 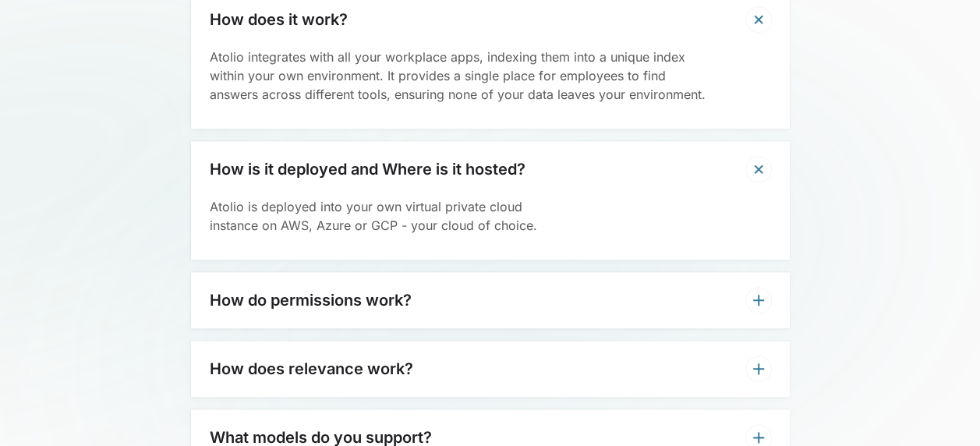 I want to click on h3: How does relevance work?, so click(x=311, y=369).